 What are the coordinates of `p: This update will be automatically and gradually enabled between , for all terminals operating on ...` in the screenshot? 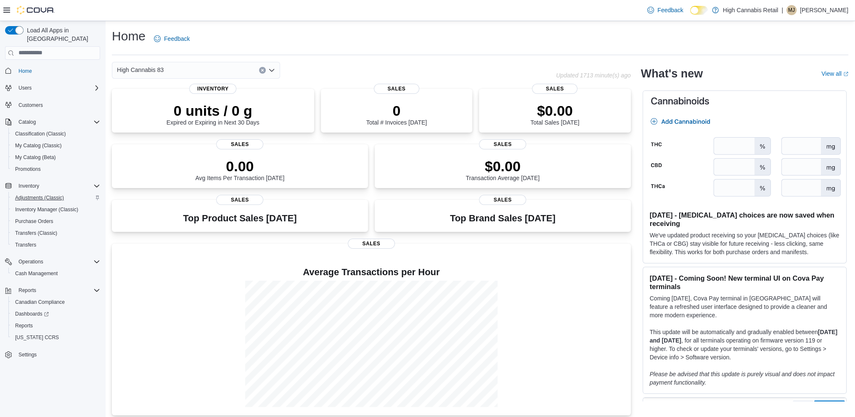 It's located at (745, 345).